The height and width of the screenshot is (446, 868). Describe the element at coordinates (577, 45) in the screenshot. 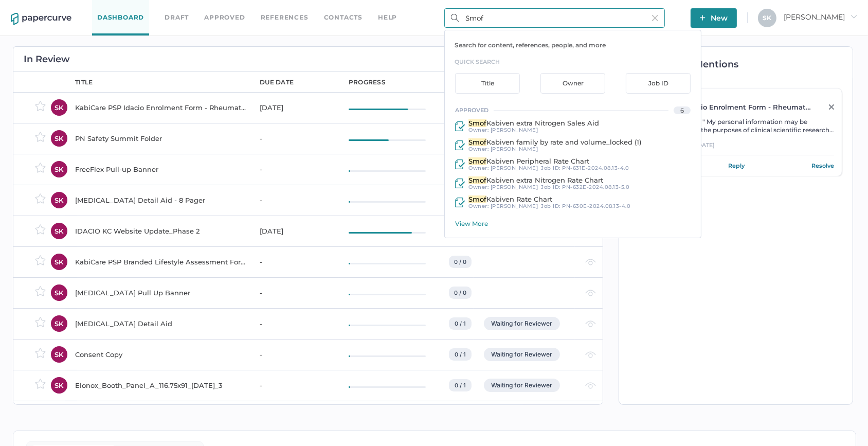

I see `p: Search for content, references, people, and more` at that location.